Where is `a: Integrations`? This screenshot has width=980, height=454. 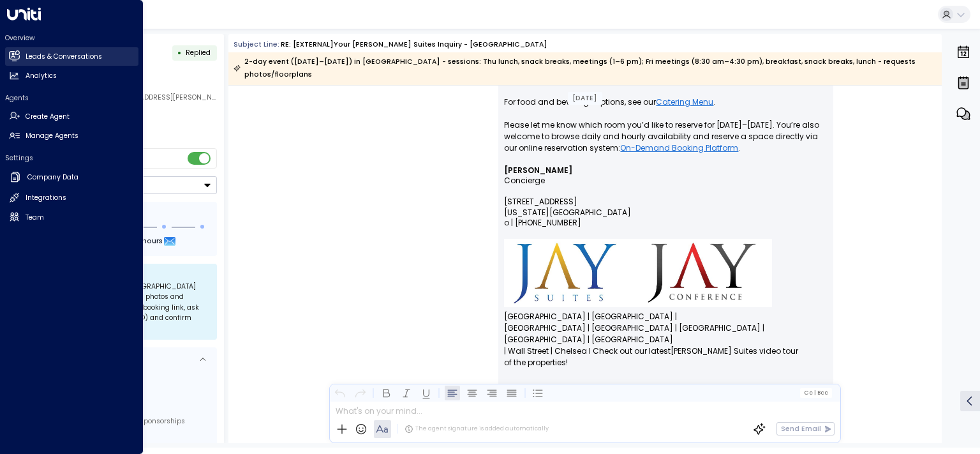 a: Integrations is located at coordinates (71, 198).